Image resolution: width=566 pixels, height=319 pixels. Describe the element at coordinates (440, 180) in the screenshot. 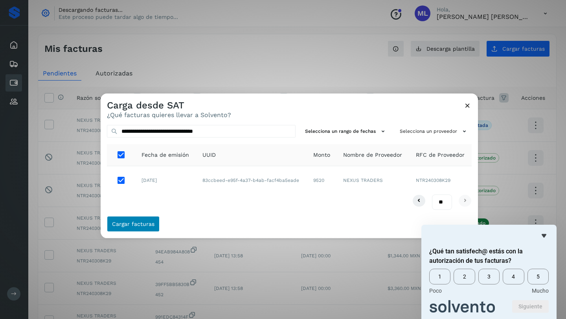

I see `td: NTR240308K29` at that location.